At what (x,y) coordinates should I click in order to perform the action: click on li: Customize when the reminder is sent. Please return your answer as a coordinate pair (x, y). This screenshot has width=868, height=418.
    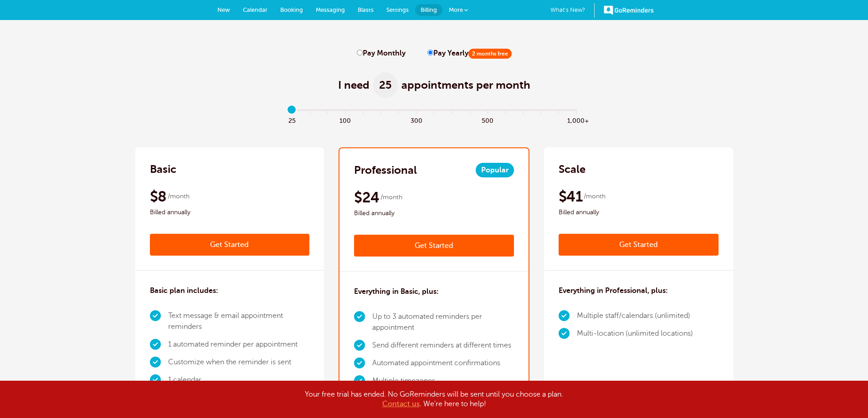
    Looking at the image, I should click on (239, 362).